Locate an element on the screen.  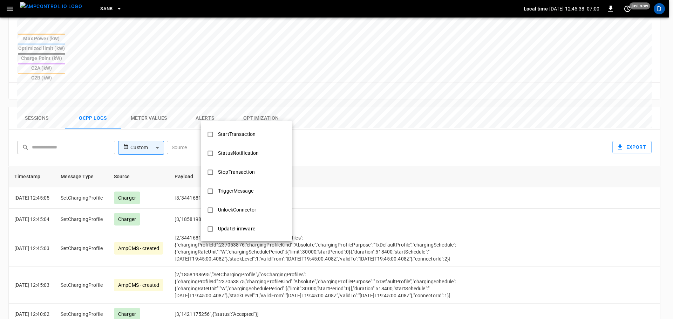
div: StatusNotification is located at coordinates (238, 153).